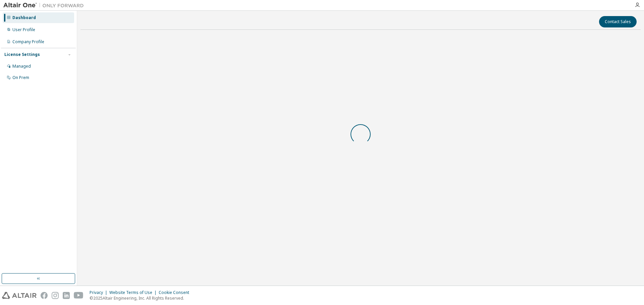  I want to click on button: Contact Sales, so click(618, 22).